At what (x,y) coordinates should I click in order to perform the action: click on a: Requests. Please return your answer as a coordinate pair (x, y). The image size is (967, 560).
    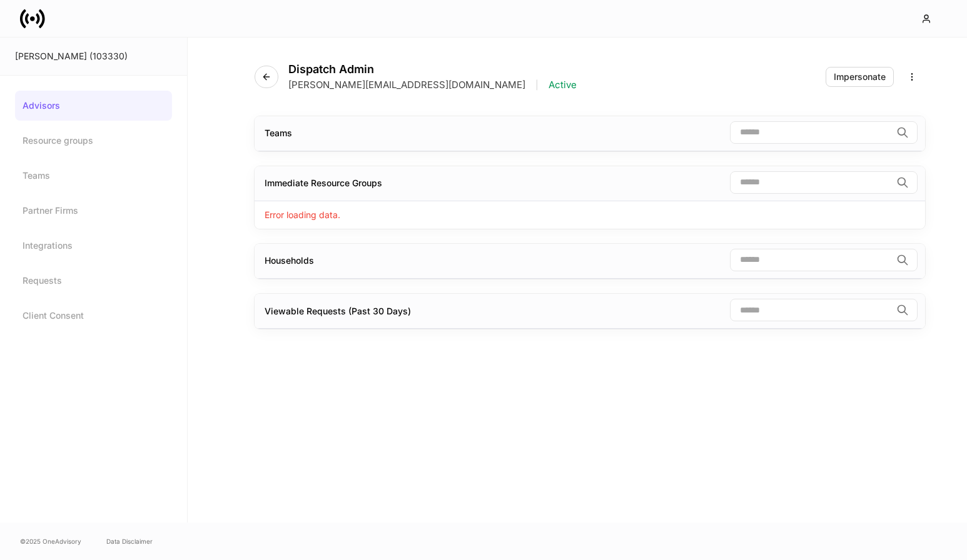
    Looking at the image, I should click on (93, 281).